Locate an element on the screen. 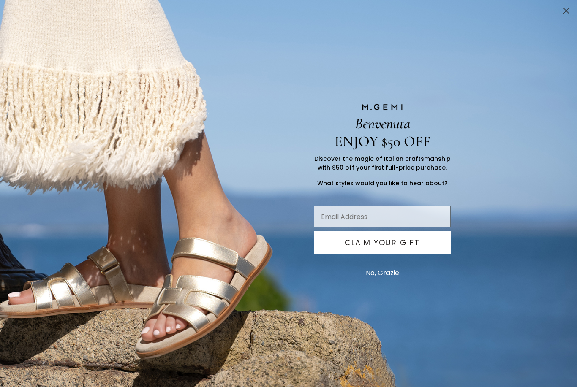 The image size is (577, 387). button: Close dialog is located at coordinates (566, 11).